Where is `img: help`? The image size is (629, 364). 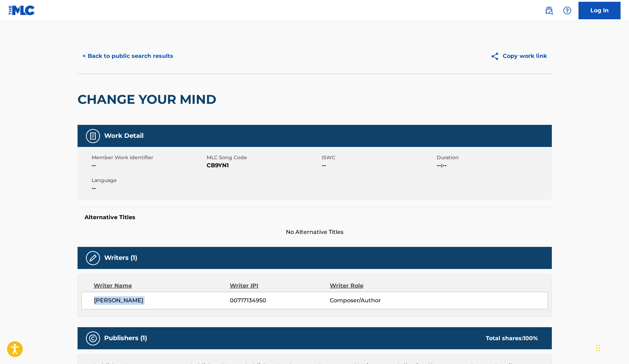
img: help is located at coordinates (567, 10).